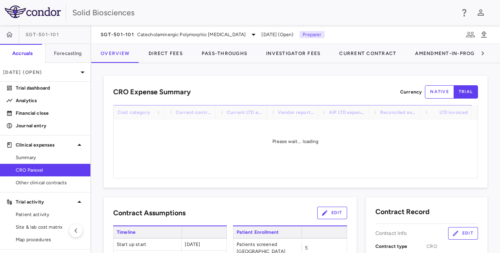 Image resolution: width=500 pixels, height=253 pixels. Describe the element at coordinates (401, 247) in the screenshot. I see `p: Contract type` at that location.